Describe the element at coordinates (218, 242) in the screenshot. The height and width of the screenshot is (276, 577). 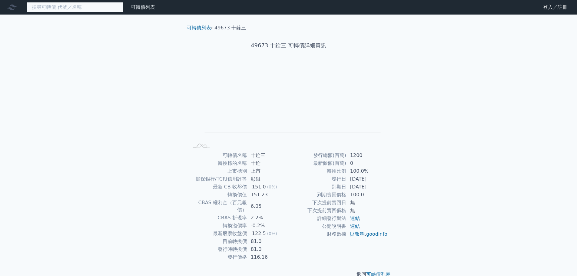
I see `td: 目前轉換價` at that location.